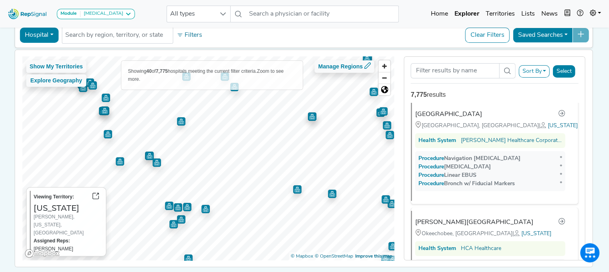 The width and height of the screenshot is (609, 272). What do you see at coordinates (549, 14) in the screenshot?
I see `a: News` at bounding box center [549, 14].